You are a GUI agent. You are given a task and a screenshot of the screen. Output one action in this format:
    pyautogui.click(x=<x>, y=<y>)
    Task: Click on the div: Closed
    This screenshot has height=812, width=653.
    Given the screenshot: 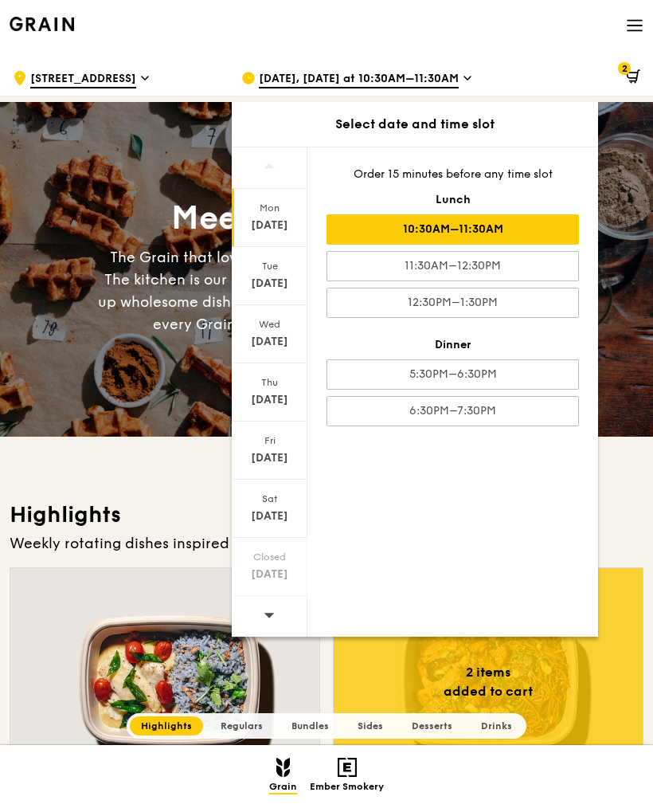 What is the action you would take?
    pyautogui.click(x=269, y=557)
    